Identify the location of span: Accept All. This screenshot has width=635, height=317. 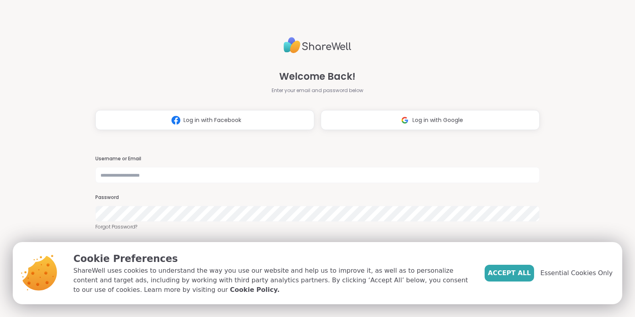
(510, 273).